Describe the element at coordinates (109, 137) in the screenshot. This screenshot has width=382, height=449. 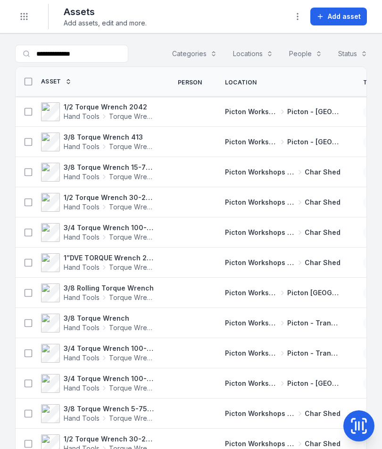
I see `strong: 3/8 Torque Wrench 413` at that location.